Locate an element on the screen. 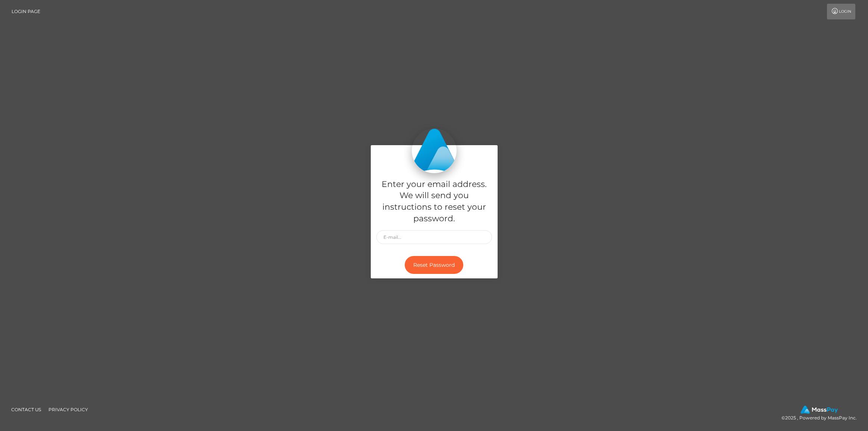 The height and width of the screenshot is (431, 868). input: E-mail... is located at coordinates (434, 237).